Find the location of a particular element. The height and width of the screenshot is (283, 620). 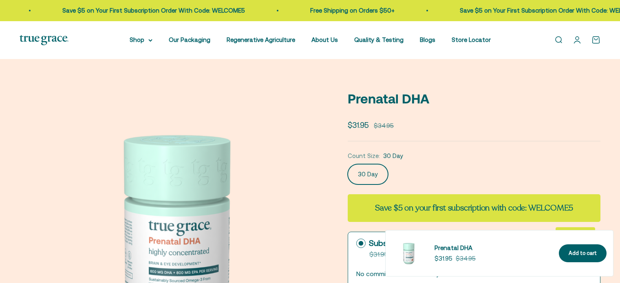

p: Save $5 on Your First Subscription Order With Code: WELCOME5 is located at coordinates (154, 11).